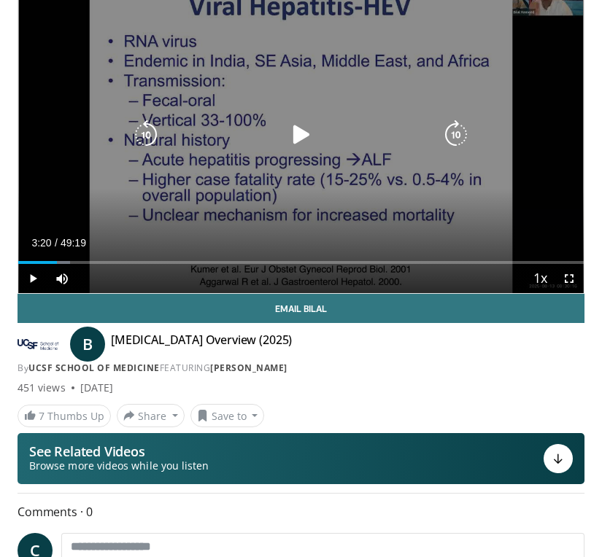 This screenshot has height=557, width=602. I want to click on span: 3:20, so click(41, 243).